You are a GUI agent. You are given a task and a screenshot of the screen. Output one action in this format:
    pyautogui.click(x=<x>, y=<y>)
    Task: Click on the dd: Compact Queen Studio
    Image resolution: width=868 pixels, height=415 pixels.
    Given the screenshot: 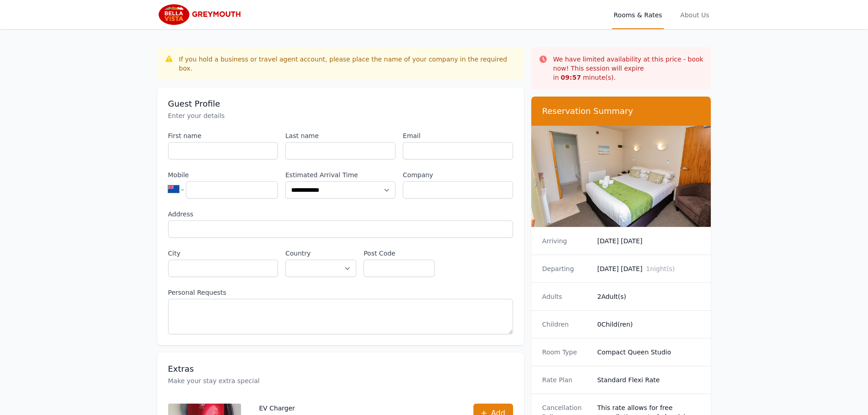 What is the action you would take?
    pyautogui.click(x=649, y=352)
    